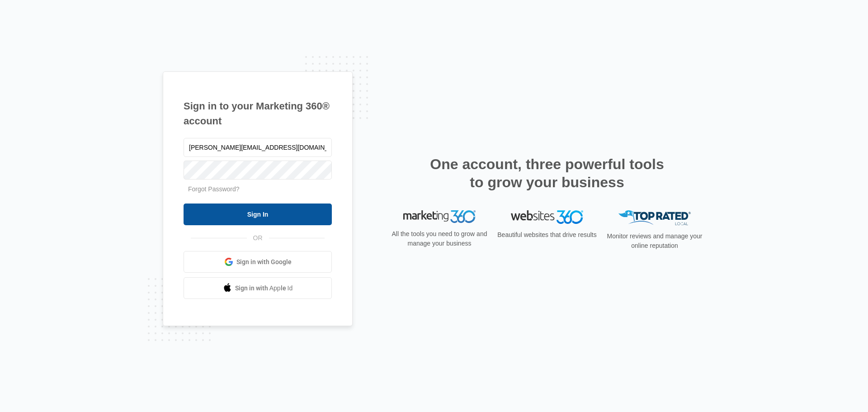 The height and width of the screenshot is (412, 868). I want to click on p: All the tools you need to grow and manage your business, so click(439, 238).